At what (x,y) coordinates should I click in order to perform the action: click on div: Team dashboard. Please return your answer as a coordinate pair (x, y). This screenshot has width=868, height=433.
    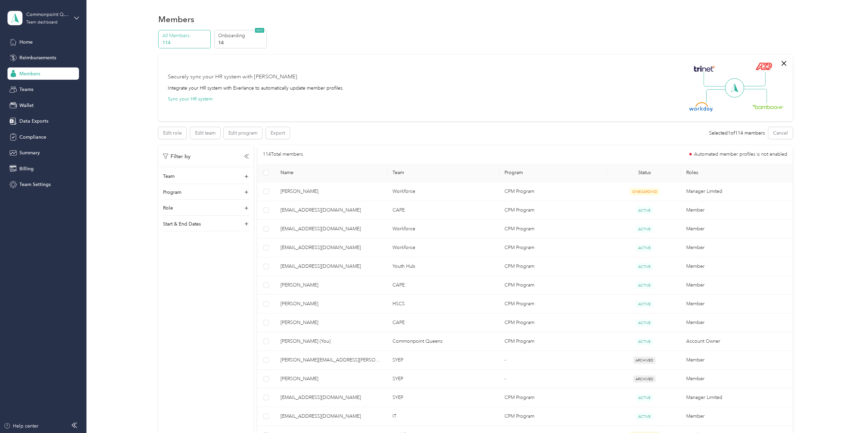
    Looking at the image, I should click on (42, 23).